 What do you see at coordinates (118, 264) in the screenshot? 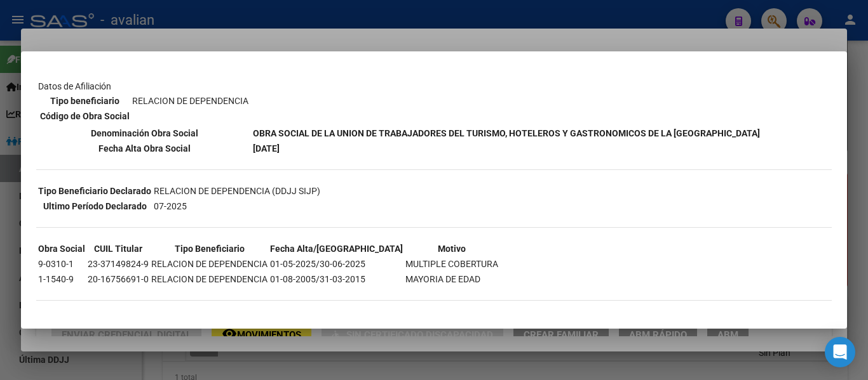
I see `td: 23-37149824-9` at bounding box center [118, 264].